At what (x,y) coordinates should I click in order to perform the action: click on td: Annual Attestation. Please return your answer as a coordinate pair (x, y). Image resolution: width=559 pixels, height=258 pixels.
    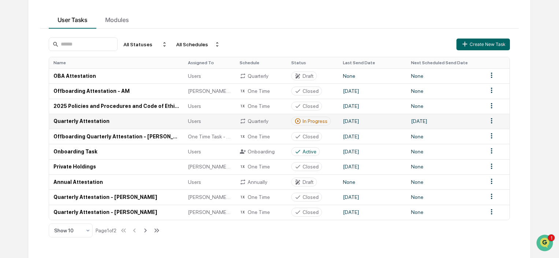
    Looking at the image, I should click on (117, 181).